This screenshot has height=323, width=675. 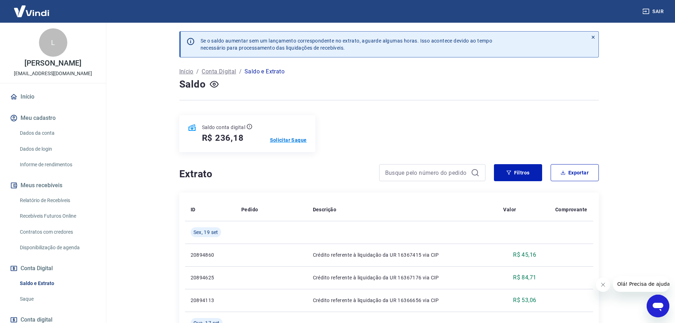 I want to click on p: 20894625, so click(x=210, y=277).